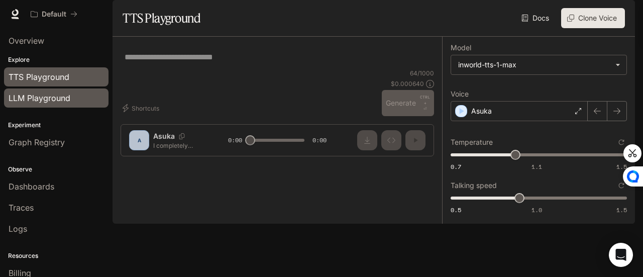 The image size is (643, 277). I want to click on p: Model, so click(460, 48).